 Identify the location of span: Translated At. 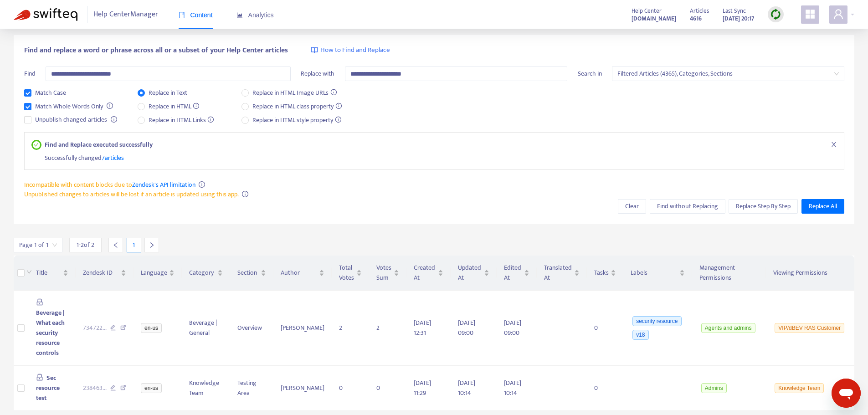
(558, 272).